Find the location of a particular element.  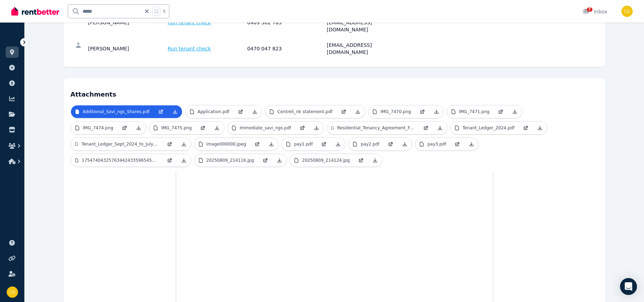

p: IMG_7471.png is located at coordinates (474, 112).